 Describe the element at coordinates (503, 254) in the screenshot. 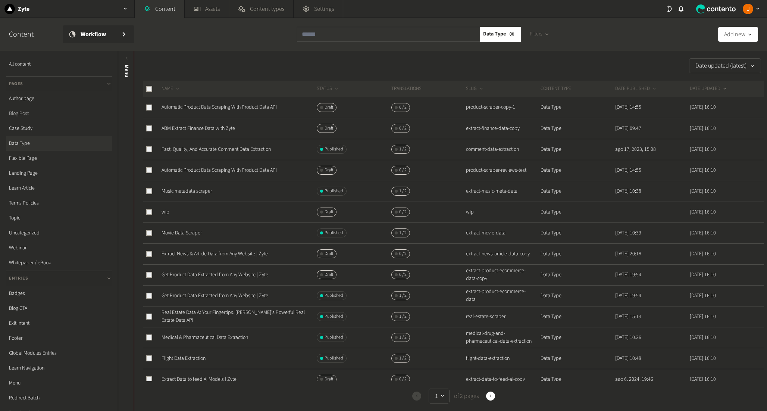

I see `td: extract-news-article-data-copy` at that location.